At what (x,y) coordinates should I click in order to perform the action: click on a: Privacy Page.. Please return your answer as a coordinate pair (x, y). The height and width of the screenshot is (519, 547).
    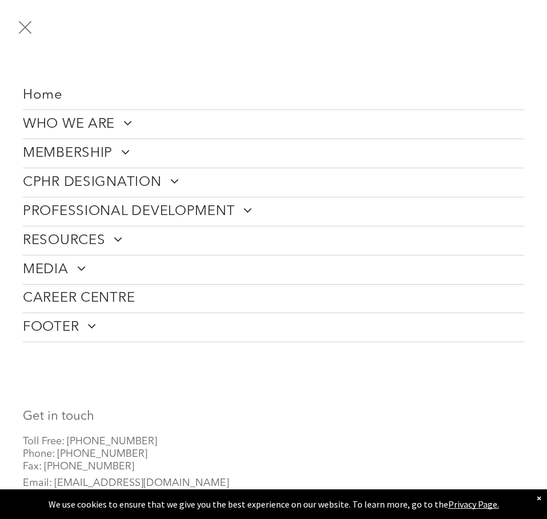
    Looking at the image, I should click on (473, 505).